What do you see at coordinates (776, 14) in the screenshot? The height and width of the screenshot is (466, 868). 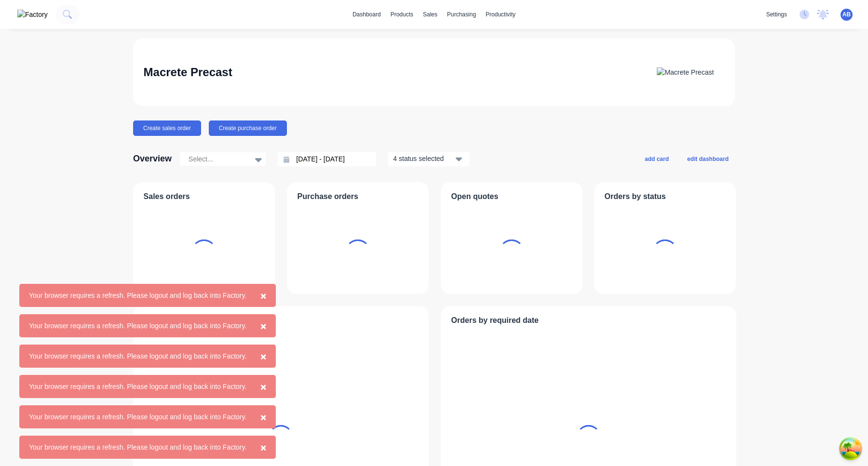 I see `div: settings` at bounding box center [776, 14].